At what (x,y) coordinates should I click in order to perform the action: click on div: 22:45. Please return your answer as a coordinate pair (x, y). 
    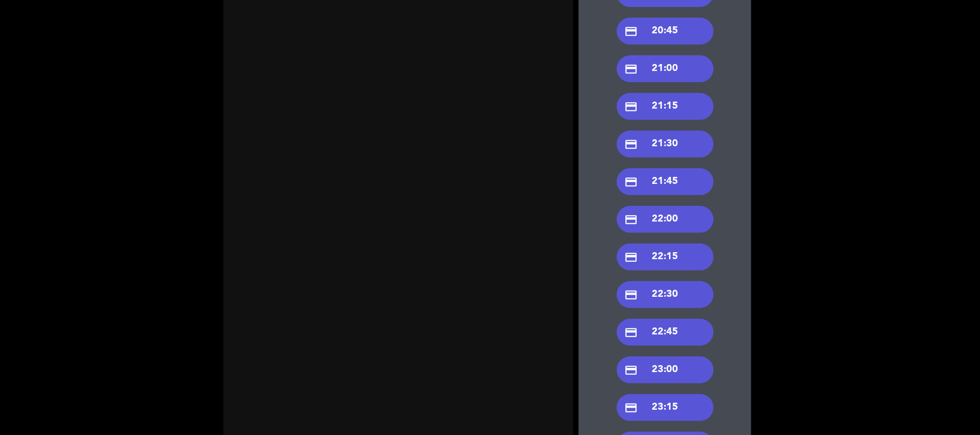
    Looking at the image, I should click on (665, 332).